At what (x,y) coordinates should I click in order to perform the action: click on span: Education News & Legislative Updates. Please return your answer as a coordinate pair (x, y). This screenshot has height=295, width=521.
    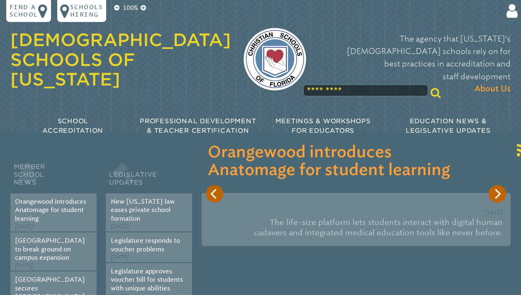
    Looking at the image, I should click on (448, 126).